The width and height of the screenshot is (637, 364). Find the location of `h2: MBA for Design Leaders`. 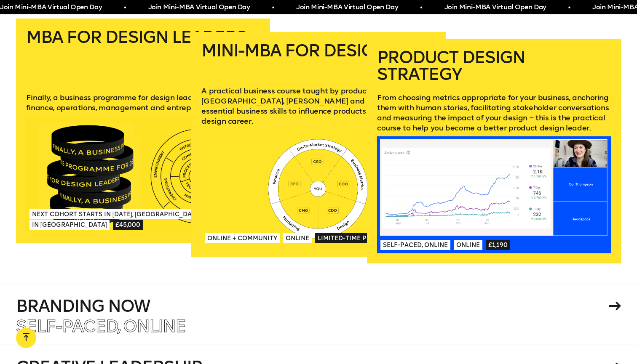

h2: MBA for Design Leaders is located at coordinates (143, 55).